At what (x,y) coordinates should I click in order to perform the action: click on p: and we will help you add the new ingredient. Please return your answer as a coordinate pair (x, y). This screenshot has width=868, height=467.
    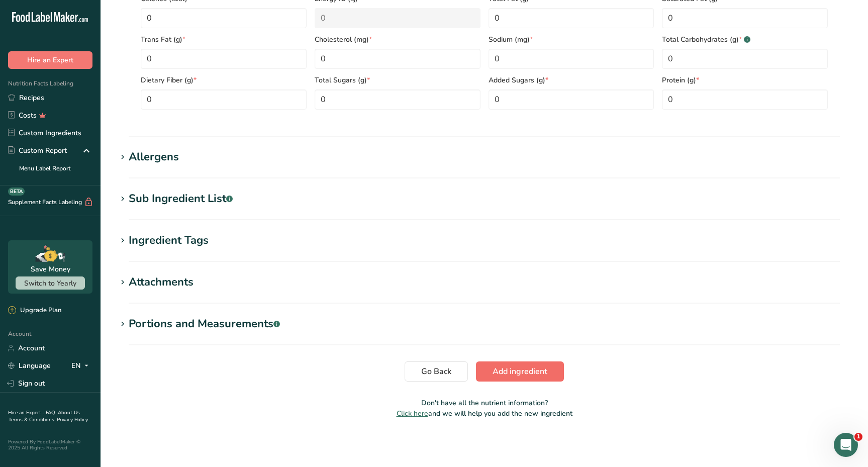
    Looking at the image, I should click on (484, 413).